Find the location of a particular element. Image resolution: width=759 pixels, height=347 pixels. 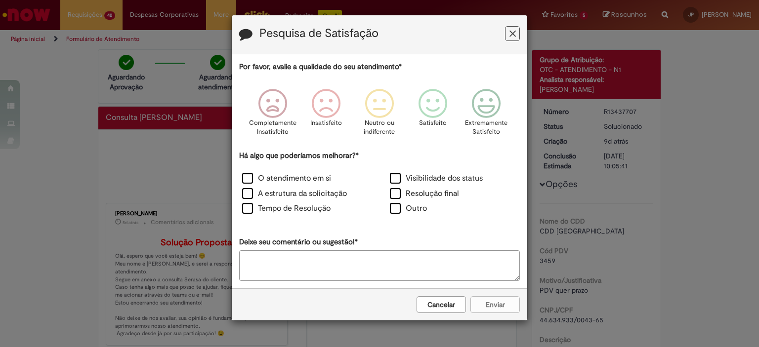

div: Insatisfeito is located at coordinates (326, 115).